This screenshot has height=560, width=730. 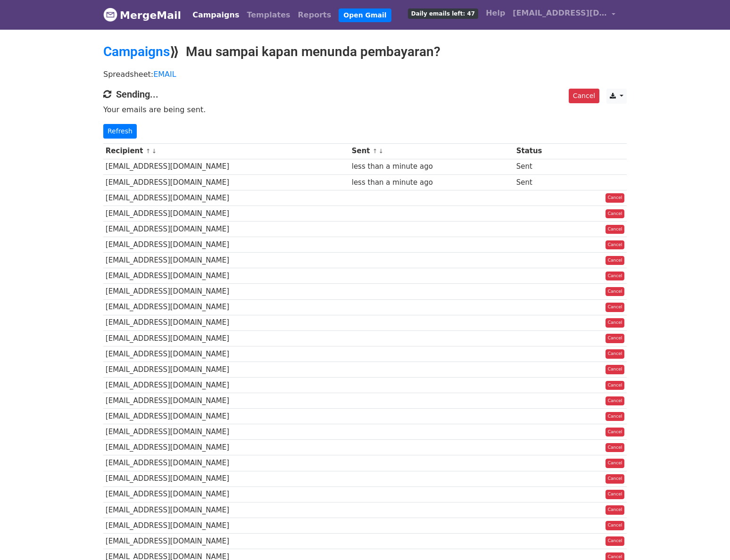 I want to click on p: Spreadsheet:, so click(x=365, y=74).